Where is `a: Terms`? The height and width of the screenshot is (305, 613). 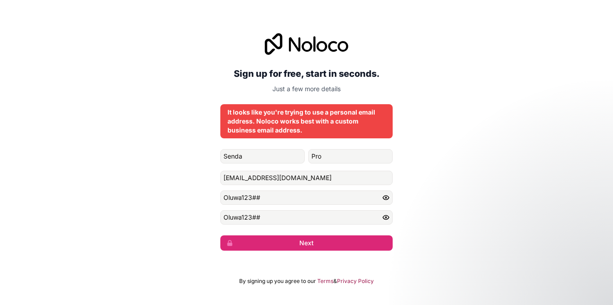 a: Terms is located at coordinates (326, 281).